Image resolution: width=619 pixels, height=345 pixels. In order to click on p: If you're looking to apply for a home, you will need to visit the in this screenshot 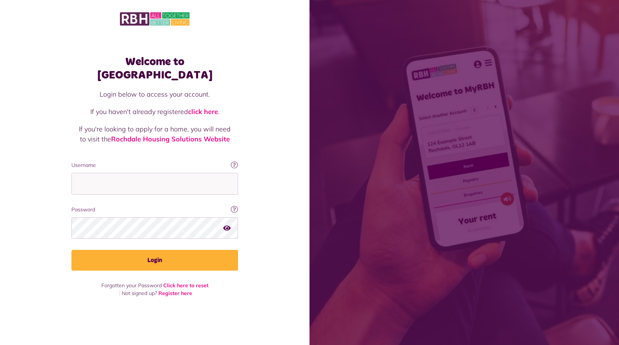, I will do `click(155, 134)`.